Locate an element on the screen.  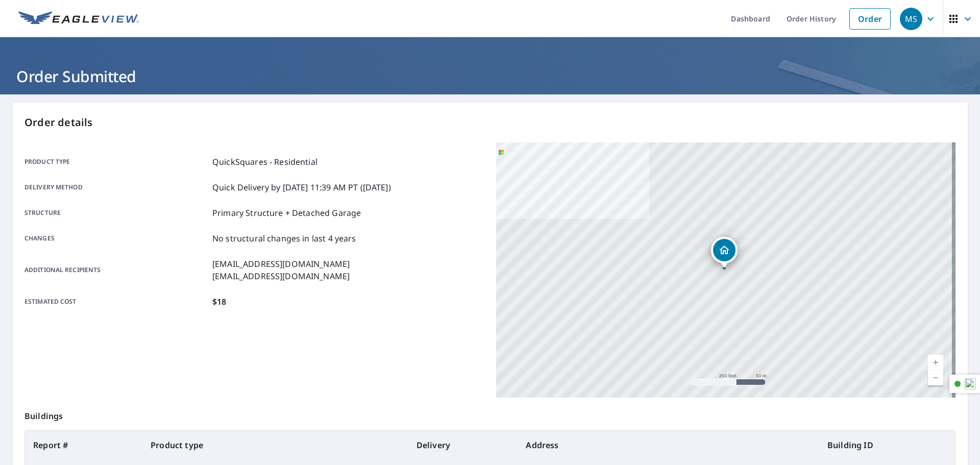
p: Buildings is located at coordinates (490, 414).